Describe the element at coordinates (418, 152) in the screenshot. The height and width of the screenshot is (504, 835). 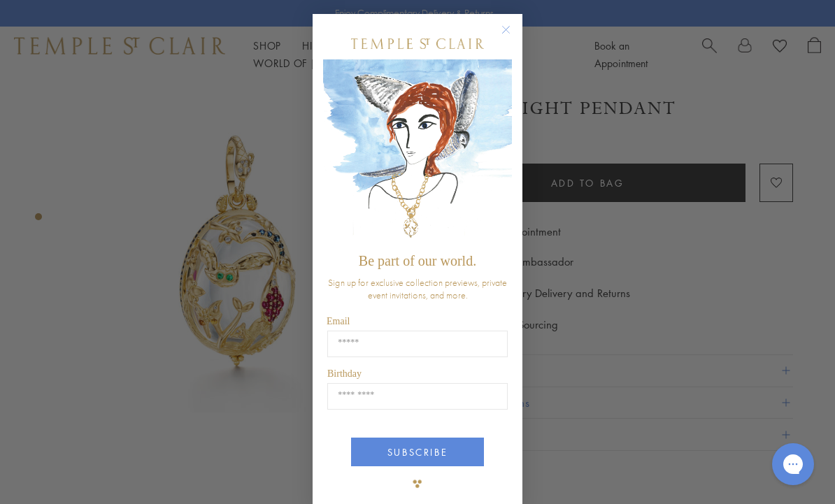
I see `img: c4a9eb12-d91a-4d4a-8ee0-386386f4f338.jpeg` at that location.